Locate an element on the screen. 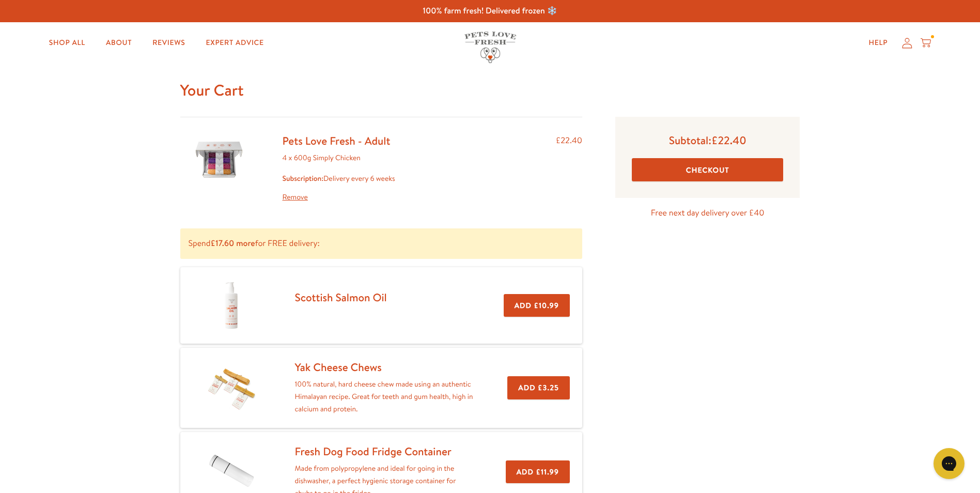 Image resolution: width=980 pixels, height=493 pixels. a: Shop All is located at coordinates (67, 43).